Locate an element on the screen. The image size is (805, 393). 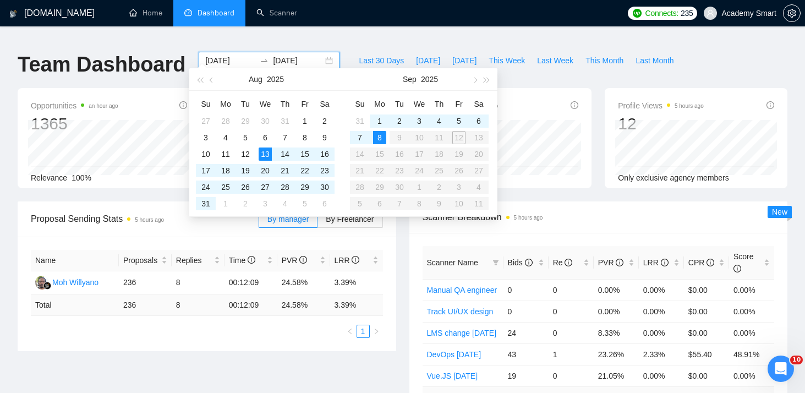
span: to is located at coordinates (264, 61).